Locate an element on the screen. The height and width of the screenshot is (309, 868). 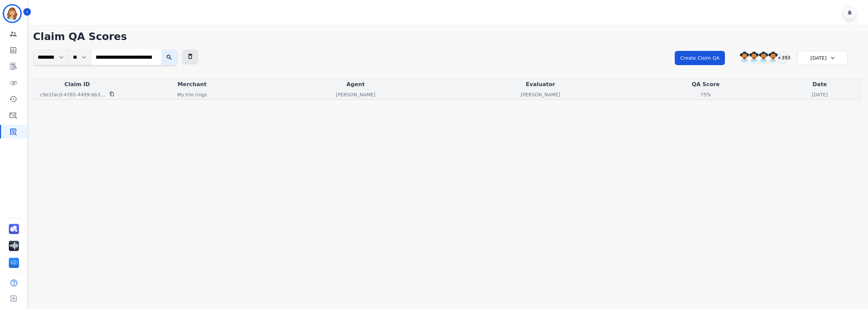
div: +393 is located at coordinates (783, 58).